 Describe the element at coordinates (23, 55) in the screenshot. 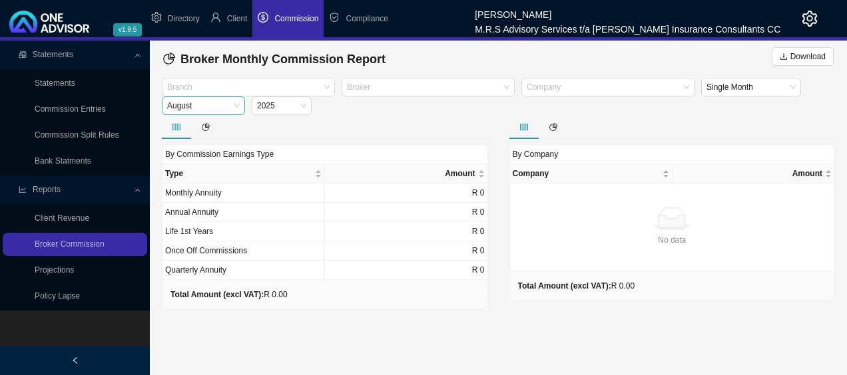

I see `span: reconciliation` at that location.